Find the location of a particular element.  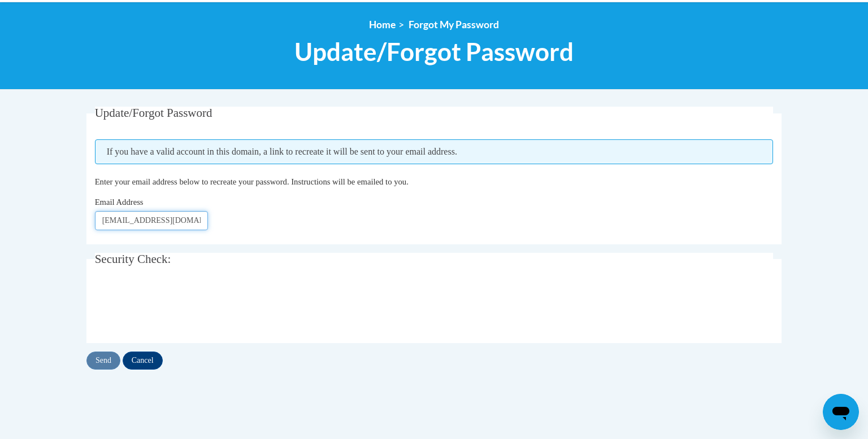

span: Email Address is located at coordinates (119, 202).